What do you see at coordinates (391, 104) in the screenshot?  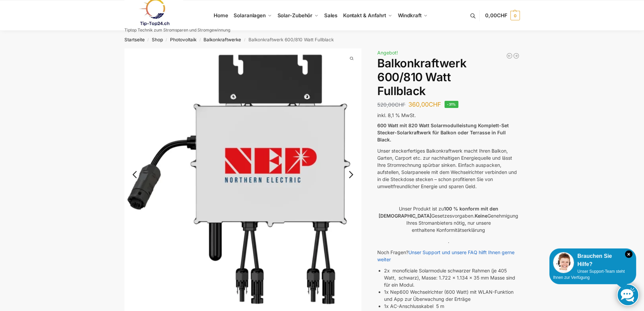 I see `bdi: 520,00` at bounding box center [391, 104].